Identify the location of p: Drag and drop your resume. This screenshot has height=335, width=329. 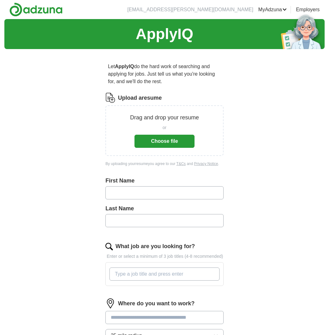
(164, 118).